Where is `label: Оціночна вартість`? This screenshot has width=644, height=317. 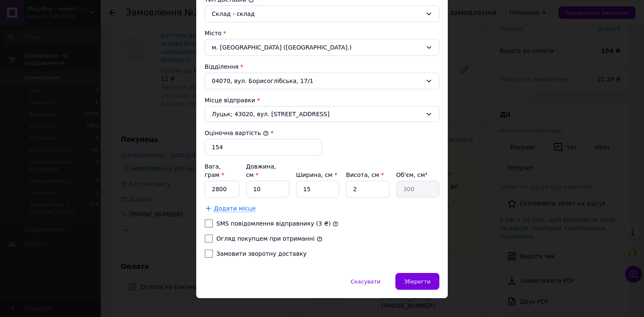
label: Оціночна вартість is located at coordinates (237, 133).